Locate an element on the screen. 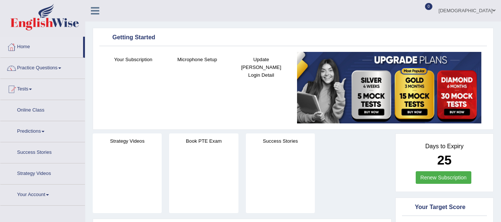  span: 0 is located at coordinates (429, 6).